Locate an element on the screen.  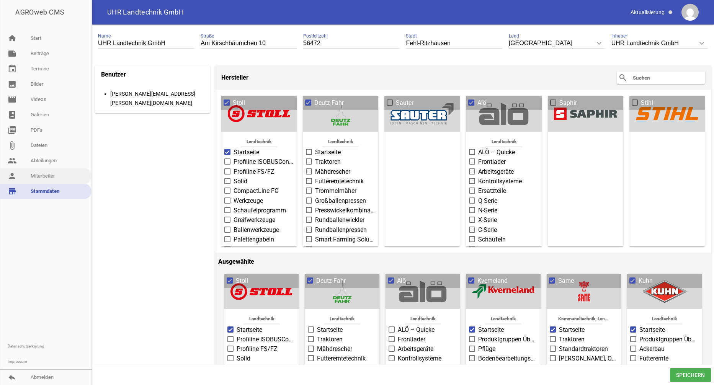
span: Mähdrescher C9300 is located at coordinates (342, 249).